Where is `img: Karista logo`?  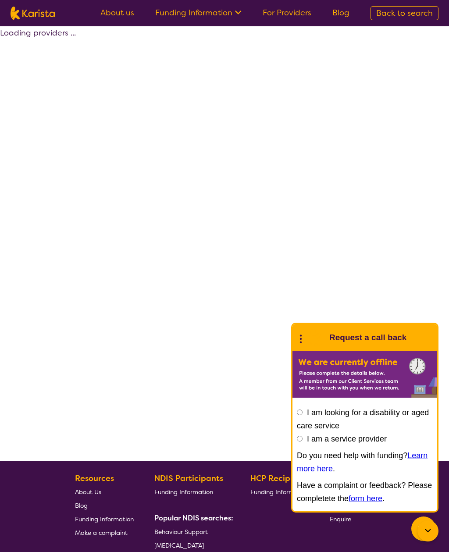 img: Karista logo is located at coordinates (32, 13).